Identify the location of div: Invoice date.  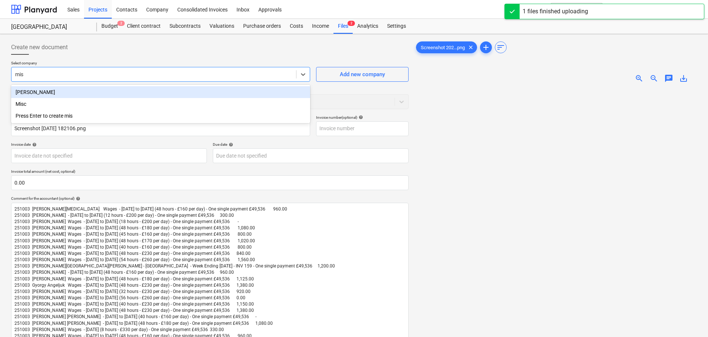
(109, 144).